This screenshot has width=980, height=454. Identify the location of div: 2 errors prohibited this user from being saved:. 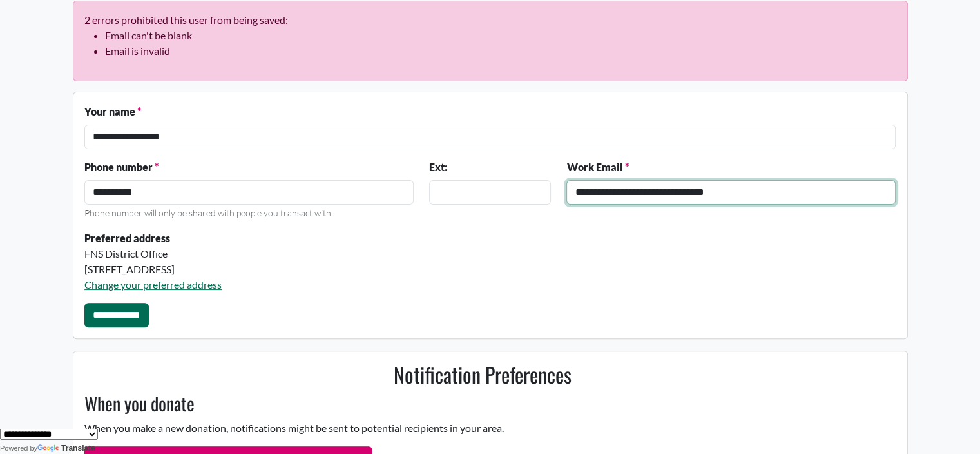
(490, 41).